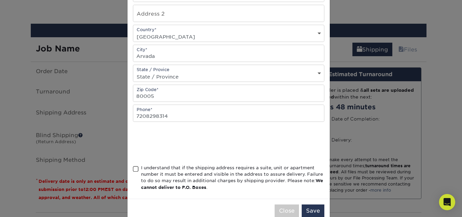 This screenshot has width=462, height=217. Describe the element at coordinates (448, 202) in the screenshot. I see `div: Open Intercom Messenger` at that location.